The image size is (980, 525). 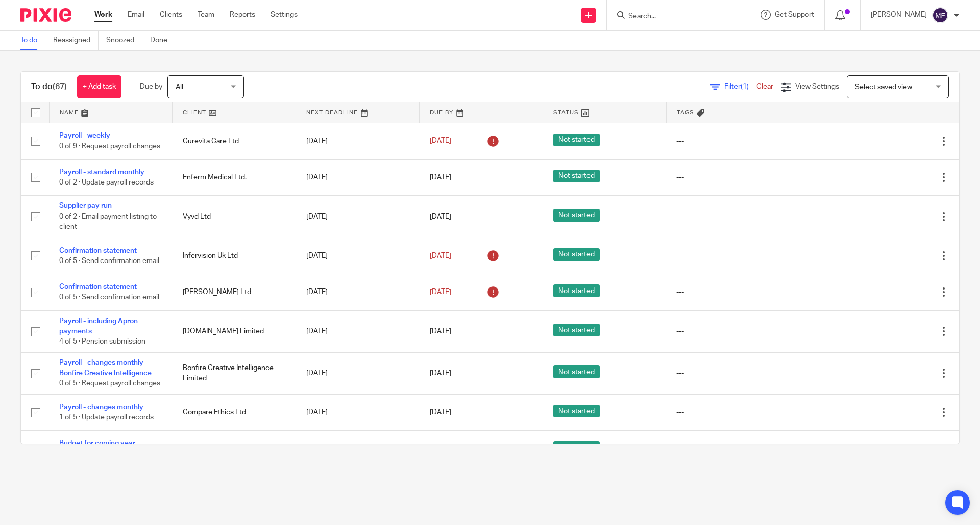 I want to click on h1: To do, so click(x=49, y=87).